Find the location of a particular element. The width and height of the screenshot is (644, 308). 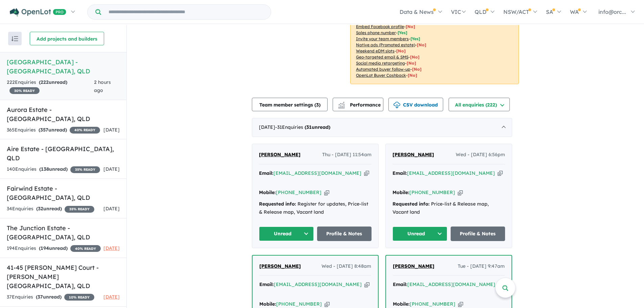

span: info@orc... is located at coordinates (612, 12).